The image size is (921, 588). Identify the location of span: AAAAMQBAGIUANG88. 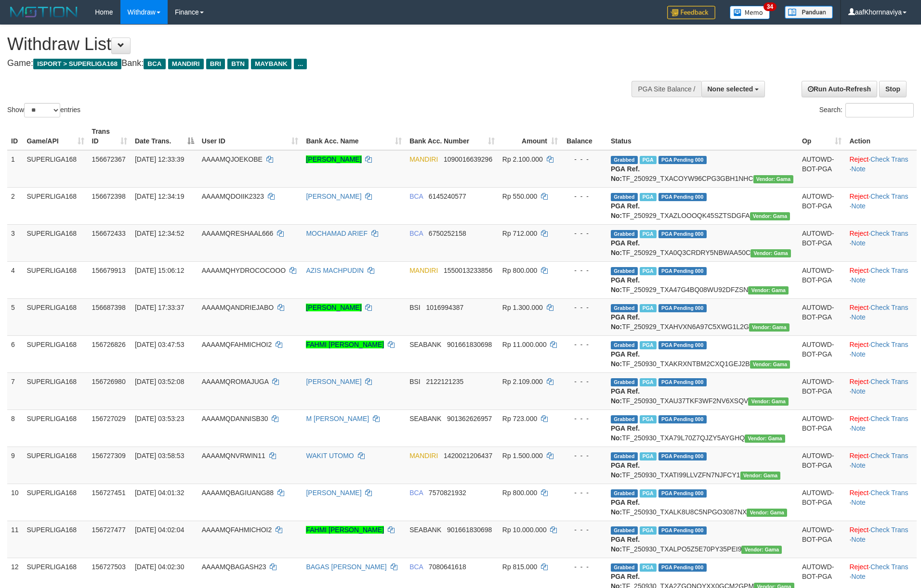
(237, 493).